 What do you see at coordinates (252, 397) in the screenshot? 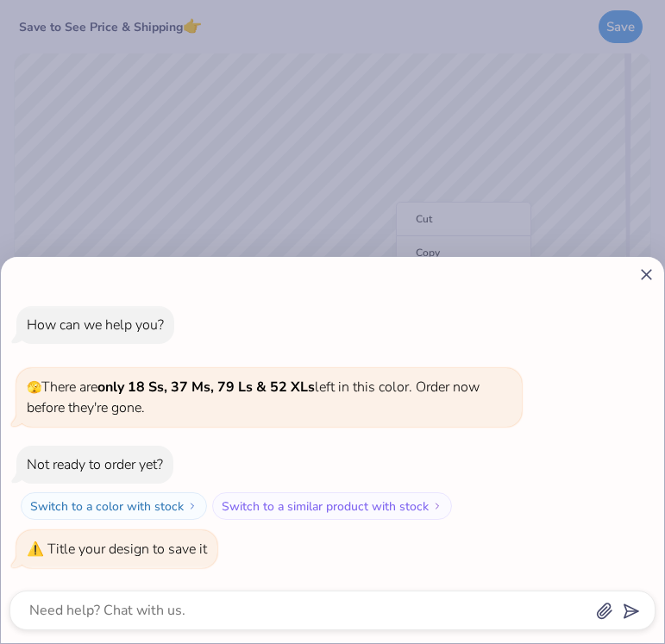
I see `span: There are left in this color. Order now before they're gone.` at bounding box center [252, 397].